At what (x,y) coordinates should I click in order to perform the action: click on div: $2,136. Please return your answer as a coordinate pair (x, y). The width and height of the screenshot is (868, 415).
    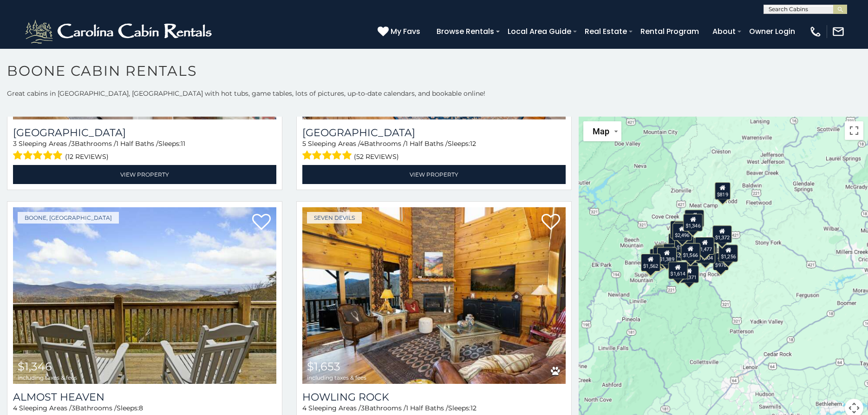
    Looking at the image, I should click on (679, 242).